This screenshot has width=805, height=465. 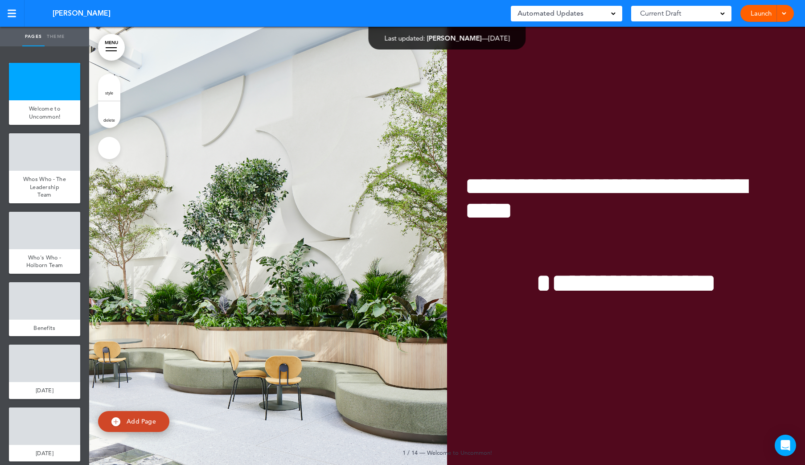 I want to click on a: delete, so click(x=109, y=115).